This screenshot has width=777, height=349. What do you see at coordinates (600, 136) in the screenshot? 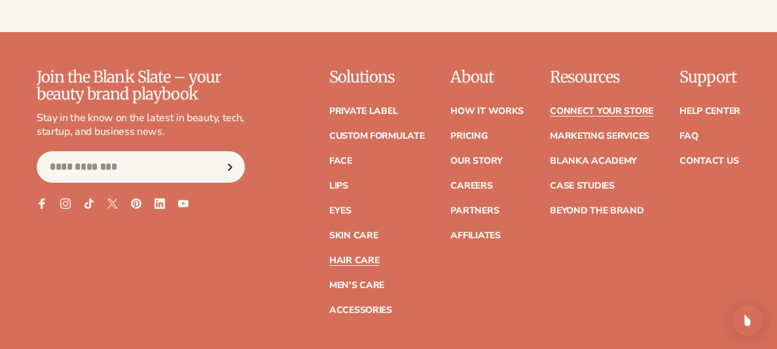
I see `a: Marketing services` at bounding box center [600, 136].